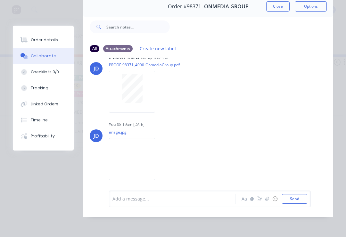 The height and width of the screenshot is (237, 346). What do you see at coordinates (39, 120) in the screenshot?
I see `div: Timeline` at bounding box center [39, 120].